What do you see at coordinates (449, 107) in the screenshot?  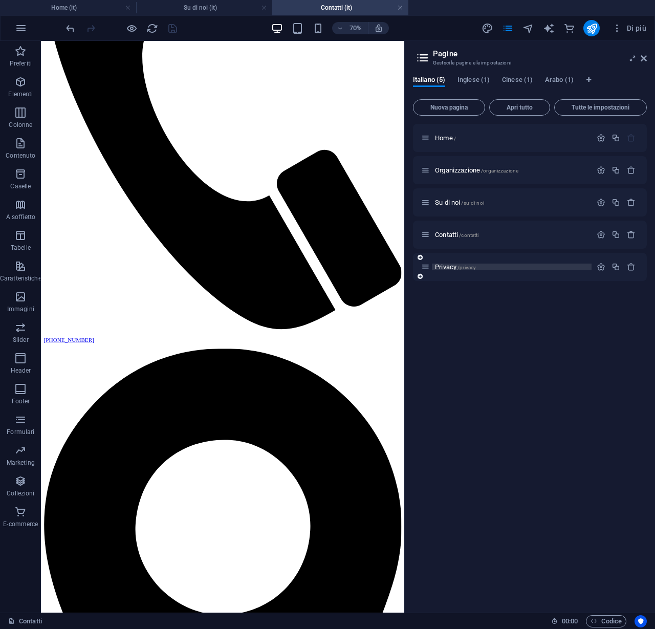 I see `span: Nuova pagina` at bounding box center [449, 107].